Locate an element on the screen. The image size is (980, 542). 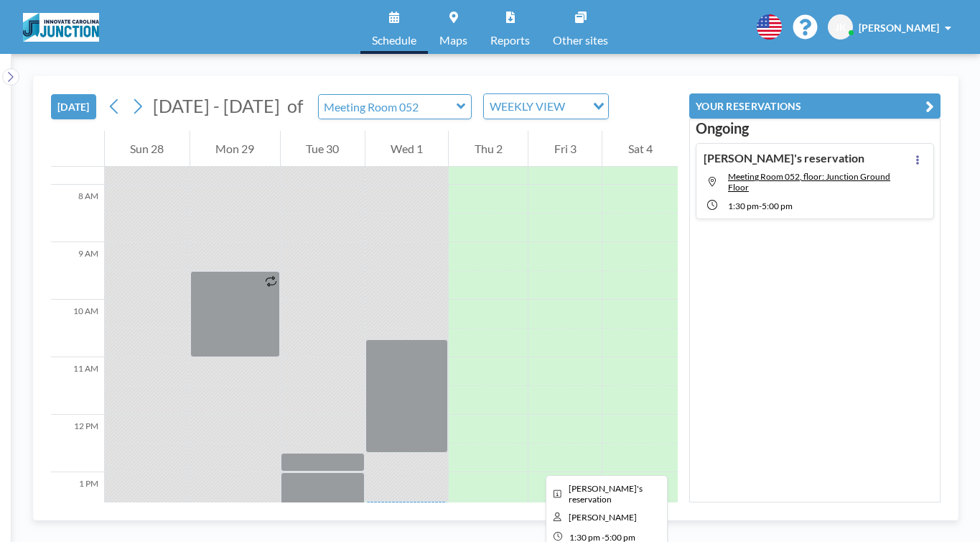
div: 10 AM is located at coordinates (77, 328).